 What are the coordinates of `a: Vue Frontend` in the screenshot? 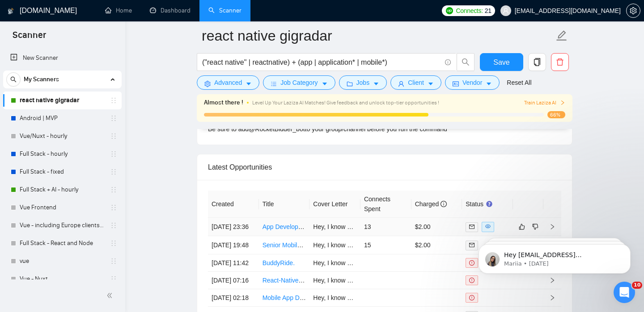 It's located at (62, 208).